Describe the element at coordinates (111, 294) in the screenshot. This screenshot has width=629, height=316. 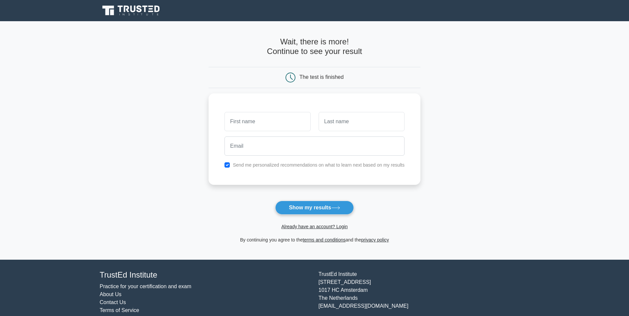
I see `a: About Us` at that location.